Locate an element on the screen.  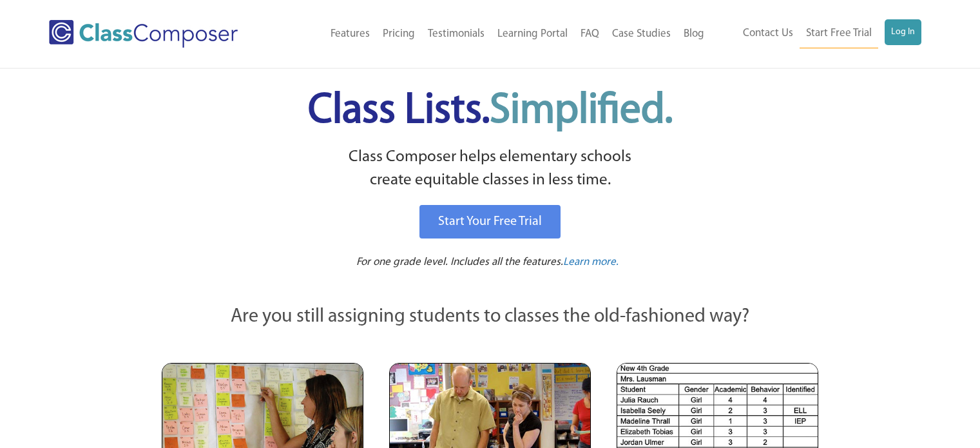
a: Testimonials is located at coordinates (456, 34).